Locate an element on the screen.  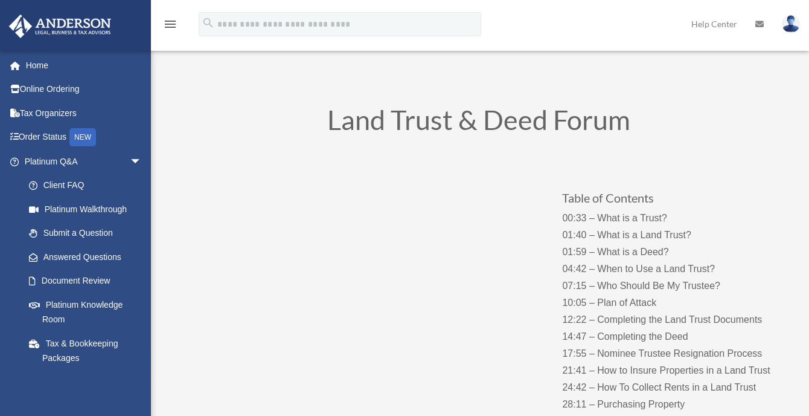
a: Answered Questions is located at coordinates (88, 257).